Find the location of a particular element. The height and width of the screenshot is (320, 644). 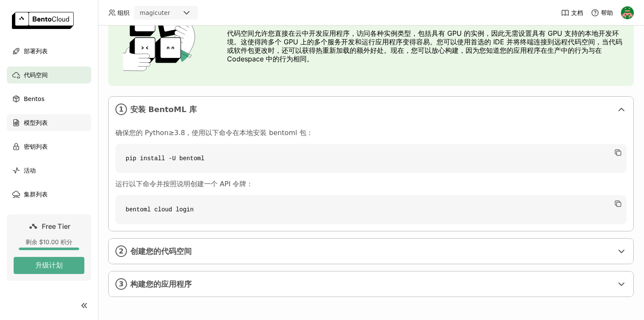

a: 文档 is located at coordinates (572, 13).